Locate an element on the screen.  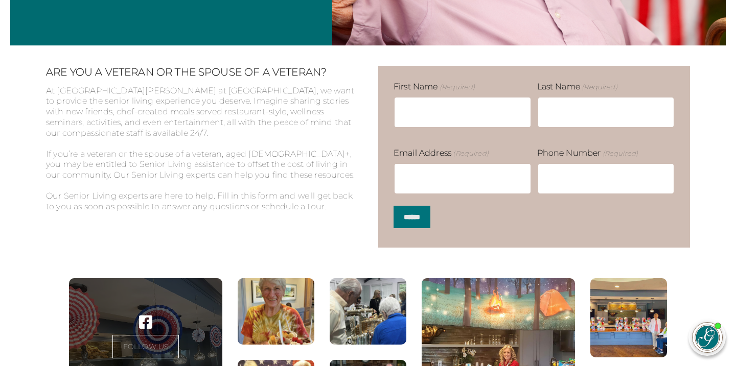
h2: ARE YOU A VETERAN OR THE SPOUSE OF A VETERAN? is located at coordinates (202, 72).